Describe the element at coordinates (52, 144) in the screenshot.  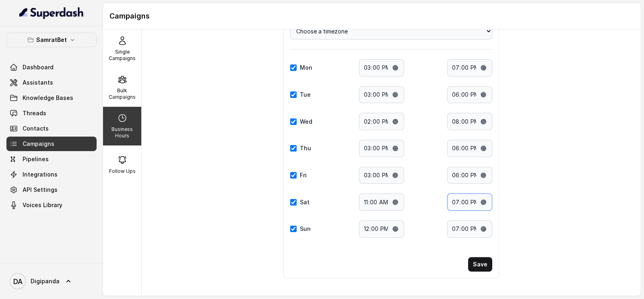
I see `a: Campaigns` at that location.